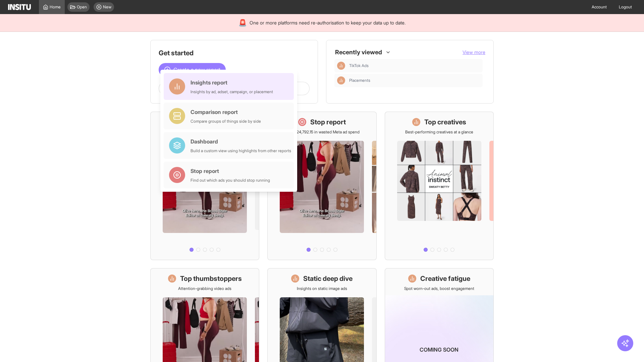 The height and width of the screenshot is (362, 644). What do you see at coordinates (232, 83) in the screenshot?
I see `div: Insights report` at bounding box center [232, 83].